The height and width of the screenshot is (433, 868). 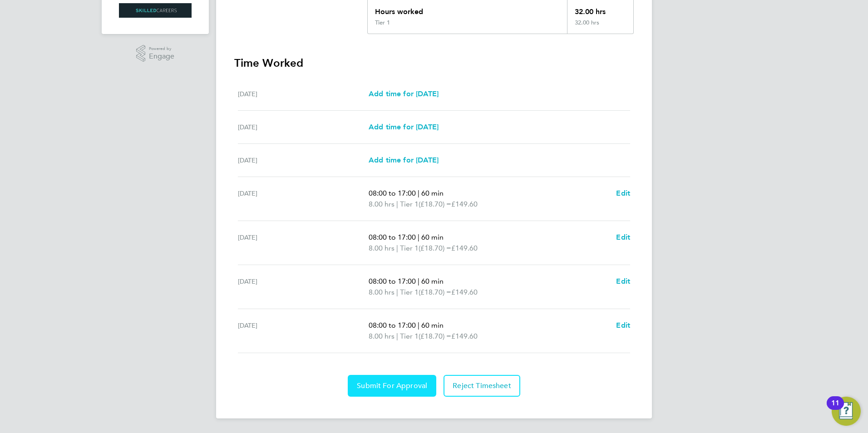 What do you see at coordinates (482, 385) in the screenshot?
I see `button: Reject Timesheet` at bounding box center [482, 385].